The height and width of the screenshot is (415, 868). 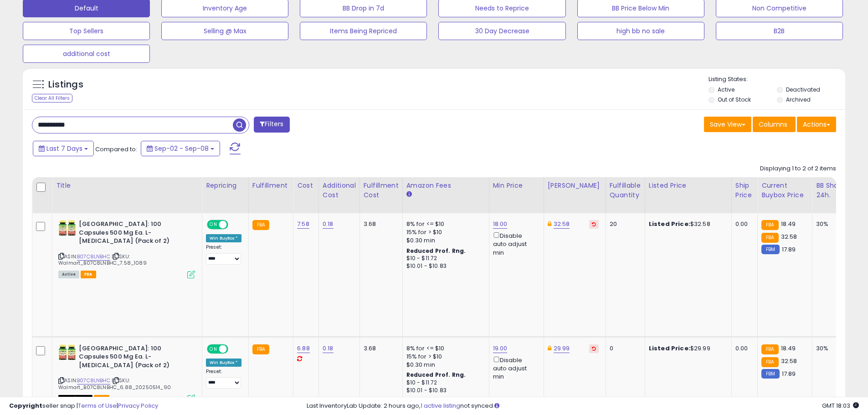 I want to click on button: additional cost, so click(x=86, y=54).